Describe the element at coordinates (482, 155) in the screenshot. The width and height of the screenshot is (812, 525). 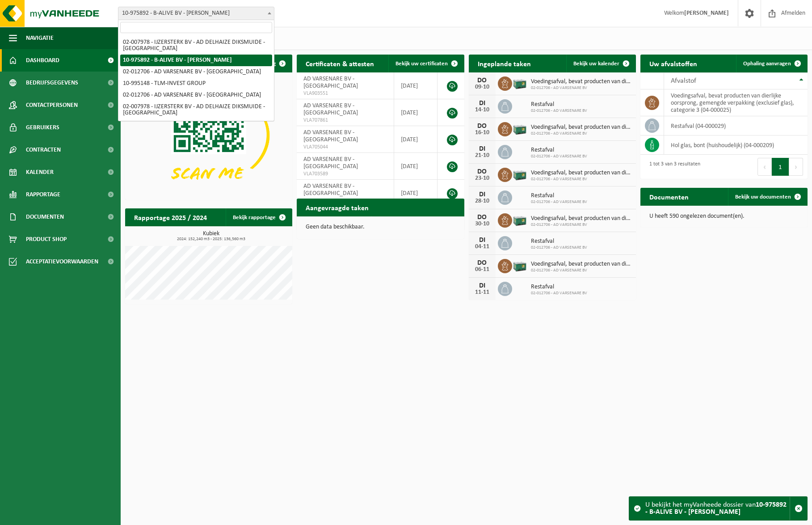
I see `div: 21-10` at that location.